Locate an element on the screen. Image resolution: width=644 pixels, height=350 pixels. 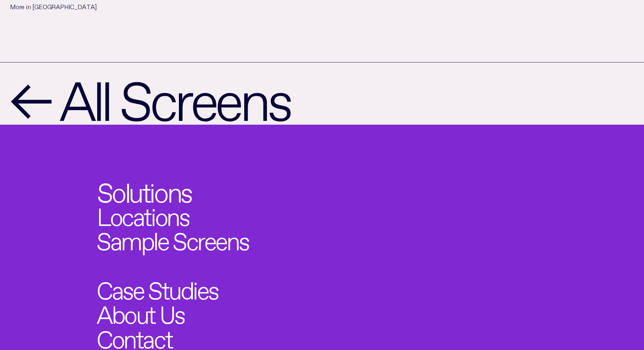
a: Locations is located at coordinates (143, 214).